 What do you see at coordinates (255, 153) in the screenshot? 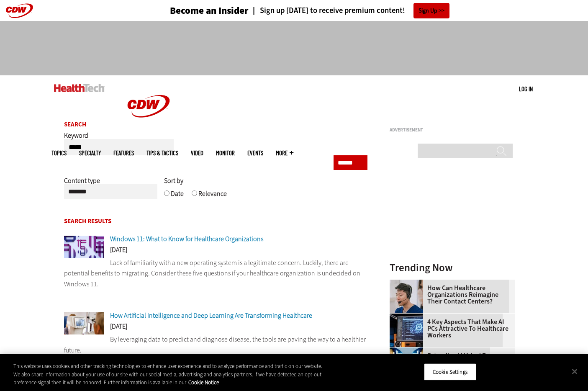
I see `a: Events` at bounding box center [255, 153].